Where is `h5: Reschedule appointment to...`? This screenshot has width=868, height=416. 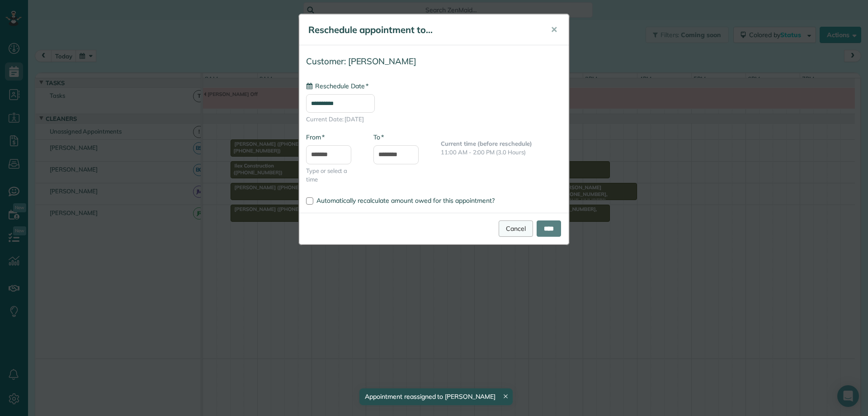
h5: Reschedule appointment to... is located at coordinates (423, 30).